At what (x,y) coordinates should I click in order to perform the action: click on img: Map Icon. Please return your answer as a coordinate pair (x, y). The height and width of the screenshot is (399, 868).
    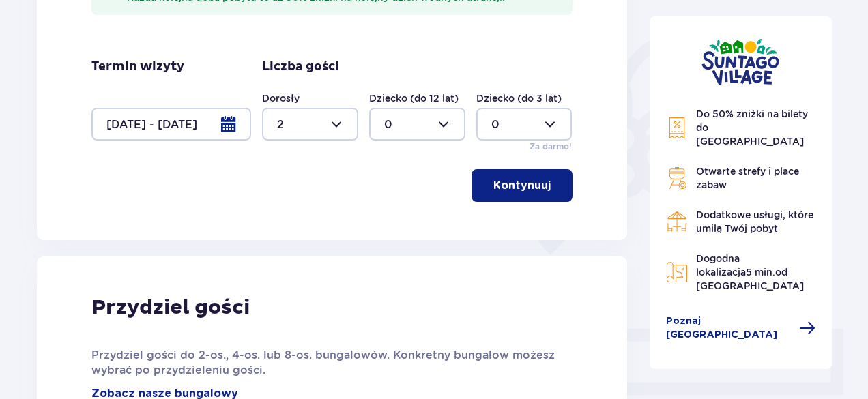
    Looking at the image, I should click on (677, 272).